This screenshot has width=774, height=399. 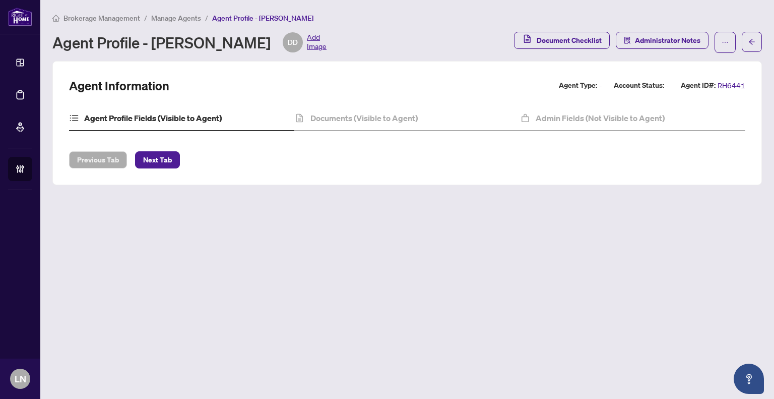 What do you see at coordinates (293, 42) in the screenshot?
I see `span: DD` at bounding box center [293, 42].